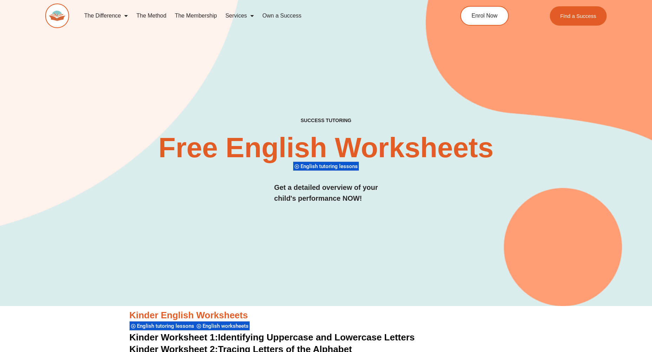  I want to click on a: Own a Success, so click(282, 16).